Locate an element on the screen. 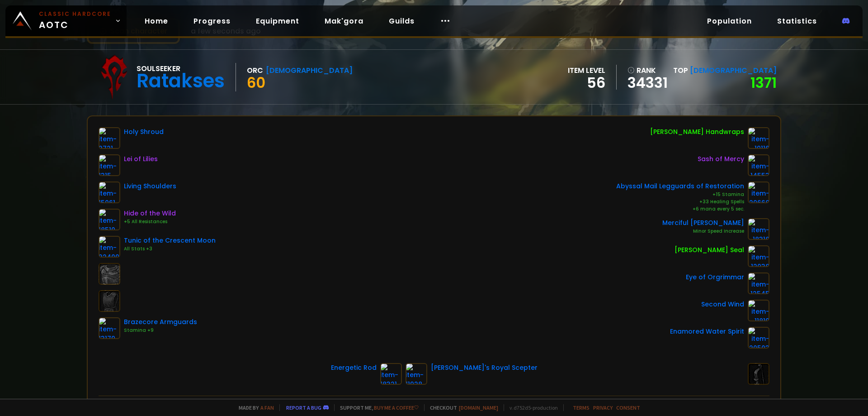 The height and width of the screenshot is (416, 868). img: item-12545 is located at coordinates (759, 283).